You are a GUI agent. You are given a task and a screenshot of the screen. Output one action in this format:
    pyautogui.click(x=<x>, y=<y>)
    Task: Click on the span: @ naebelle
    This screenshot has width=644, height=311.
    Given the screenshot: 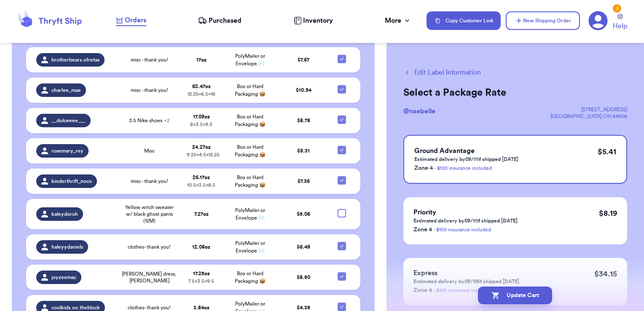 What is the action you would take?
    pyautogui.click(x=420, y=111)
    